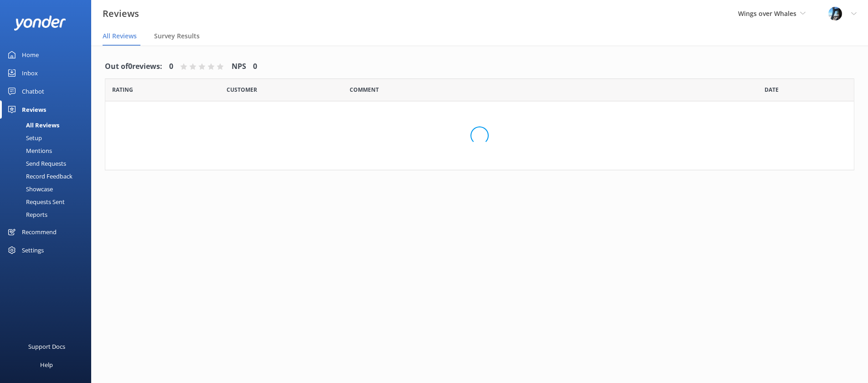  What do you see at coordinates (33, 125) in the screenshot?
I see `div: All Reviews` at bounding box center [33, 125].